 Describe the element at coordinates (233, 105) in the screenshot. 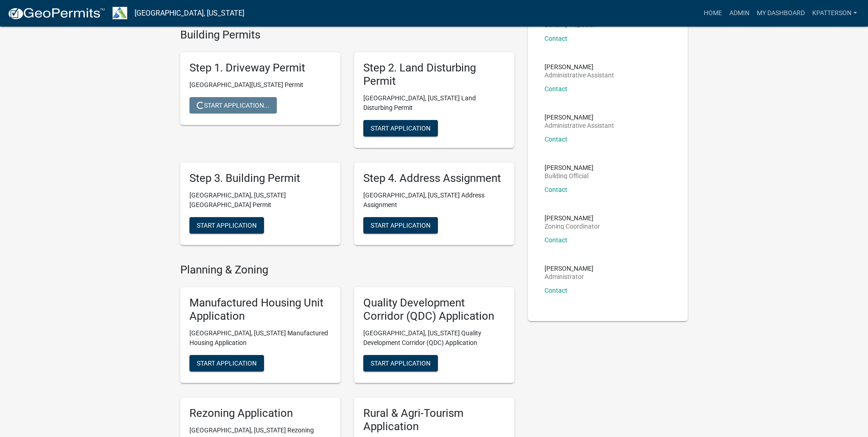

I see `span: Start Application...` at that location.